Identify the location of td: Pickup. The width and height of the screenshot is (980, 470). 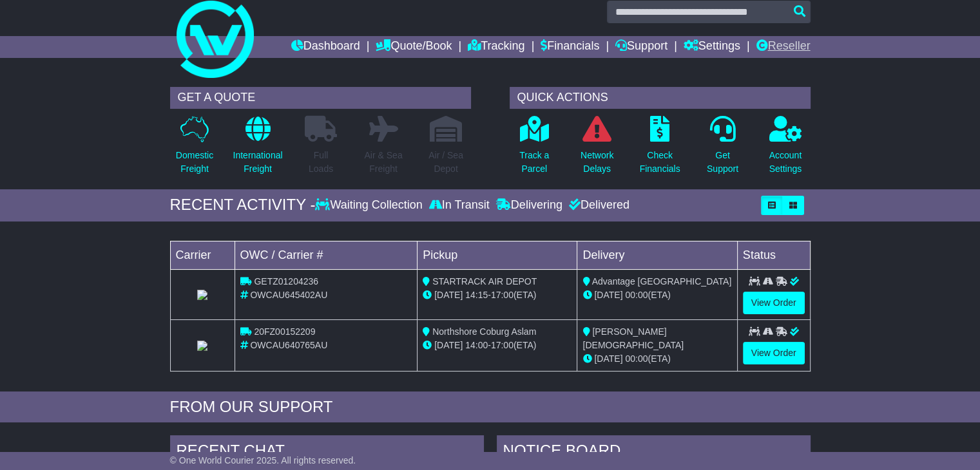
(497, 255).